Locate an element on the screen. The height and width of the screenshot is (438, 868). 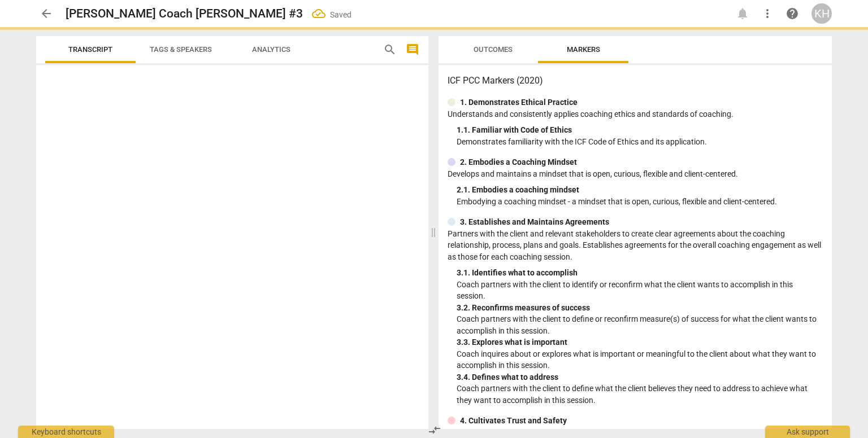
p: Embodying a coaching mindset - a mindset that is open, curious, flexible and client-centered. is located at coordinates (640, 202).